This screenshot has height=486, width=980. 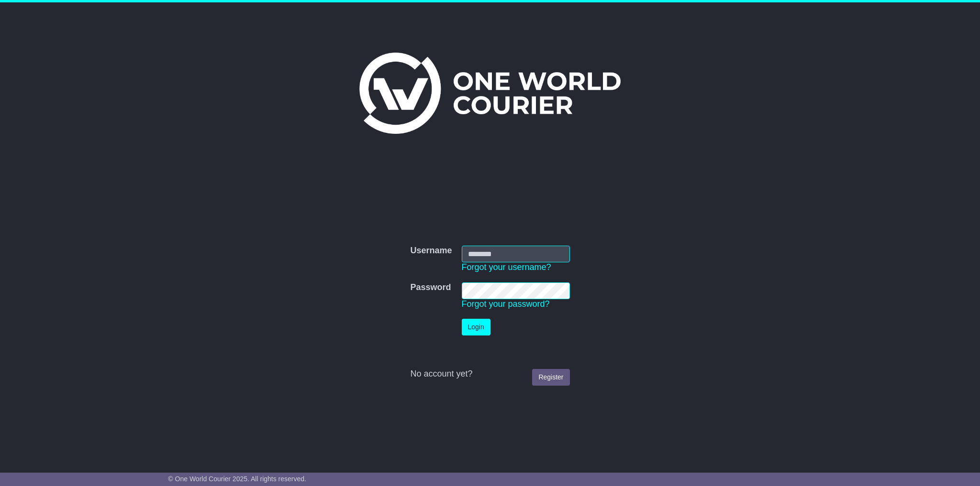 I want to click on button: Login, so click(x=476, y=327).